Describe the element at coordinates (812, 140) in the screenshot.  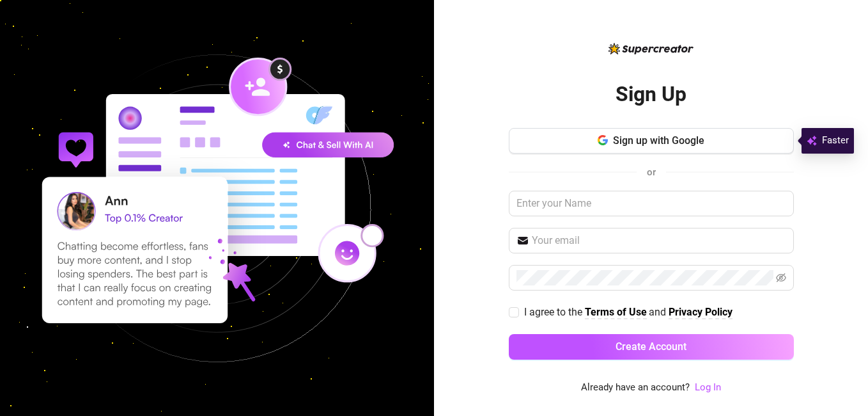
I see `img: svg%3e` at that location.